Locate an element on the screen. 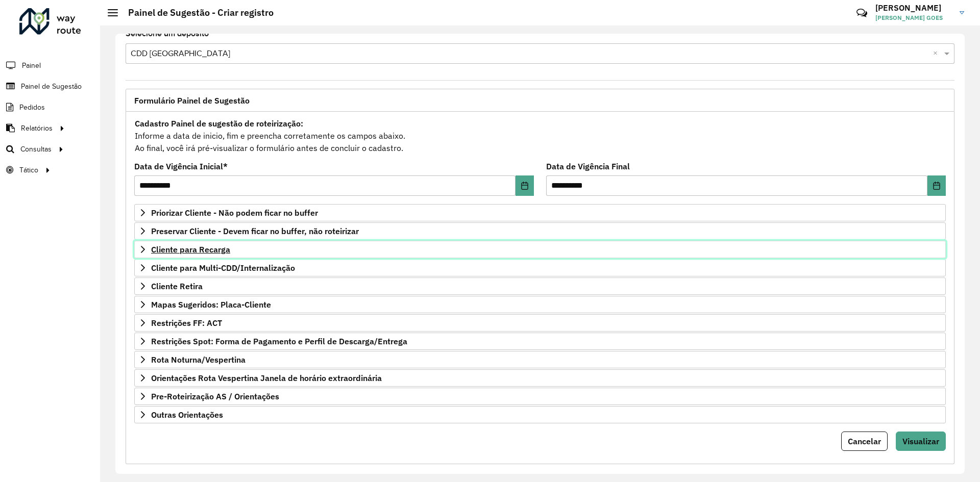 The height and width of the screenshot is (482, 980). span: Clear all is located at coordinates (937, 54).